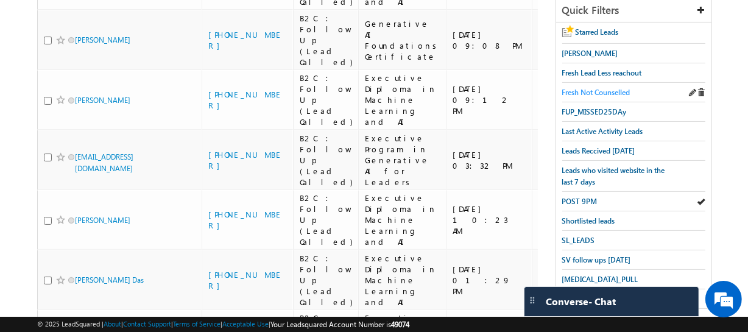 The image size is (748, 332). I want to click on span: Your Leadsquared Account Number is, so click(340, 324).